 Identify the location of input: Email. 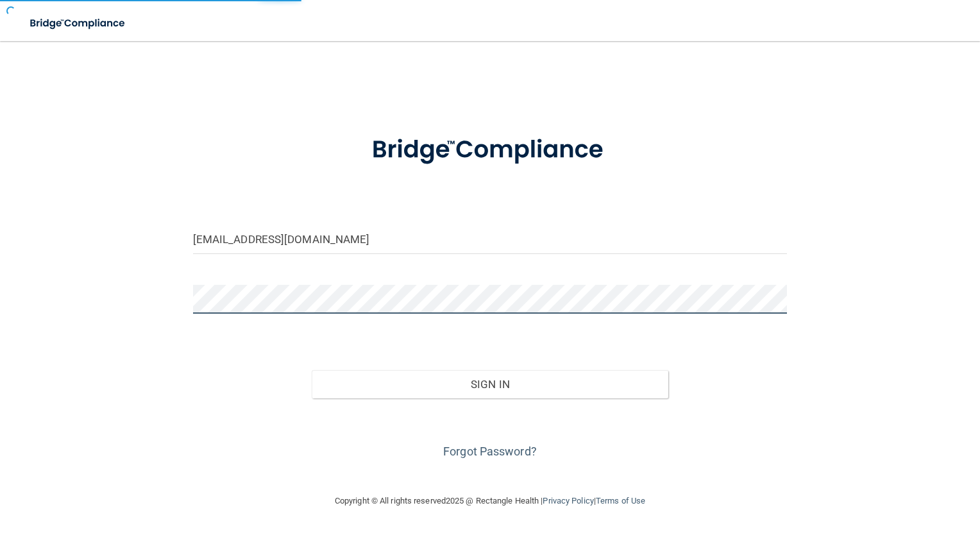
(490, 239).